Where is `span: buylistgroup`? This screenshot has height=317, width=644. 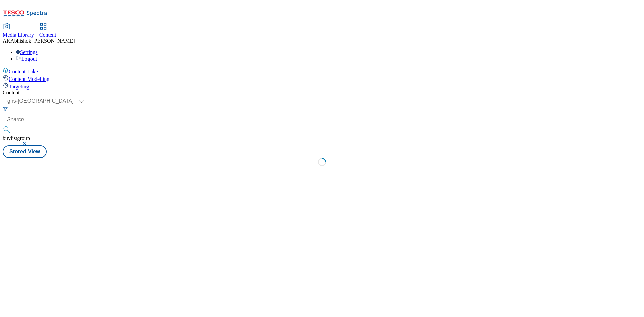 span: buylistgroup is located at coordinates (16, 138).